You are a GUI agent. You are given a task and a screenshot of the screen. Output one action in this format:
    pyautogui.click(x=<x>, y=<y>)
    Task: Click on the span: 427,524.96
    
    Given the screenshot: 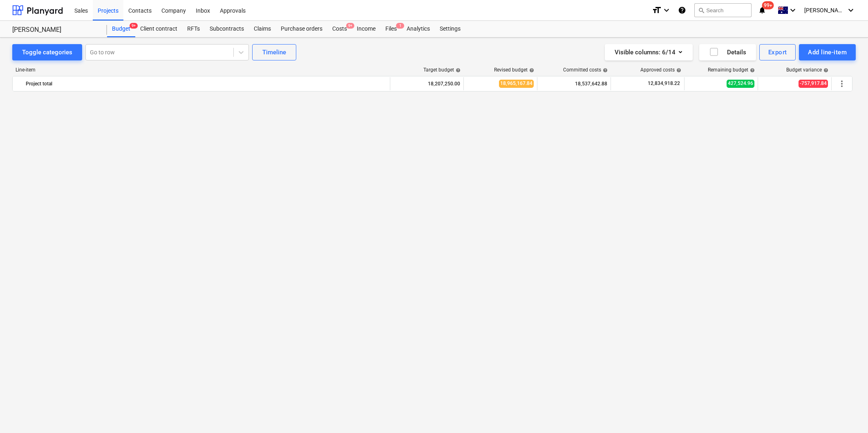 What is the action you would take?
    pyautogui.click(x=741, y=83)
    